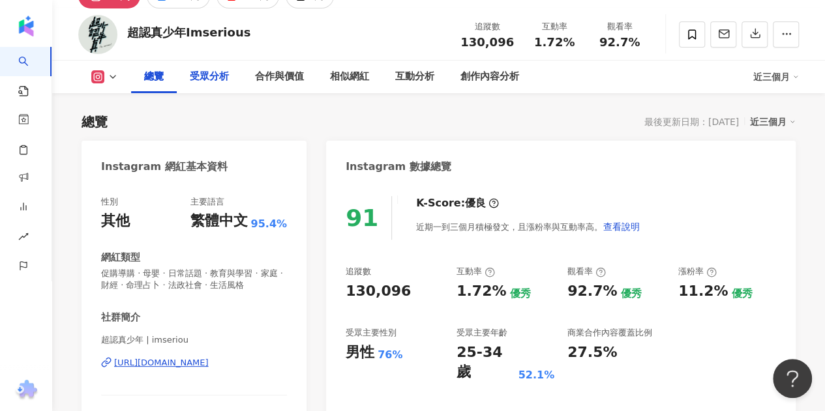  What do you see at coordinates (490, 77) in the screenshot?
I see `div: 創作內容分析` at bounding box center [490, 77].